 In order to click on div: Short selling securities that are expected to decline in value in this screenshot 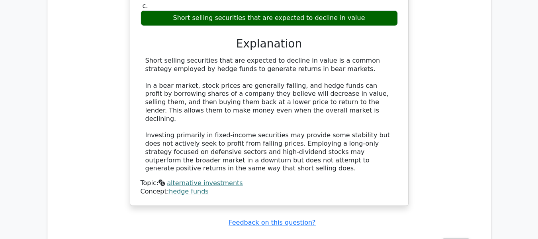, I will do `click(269, 18)`.